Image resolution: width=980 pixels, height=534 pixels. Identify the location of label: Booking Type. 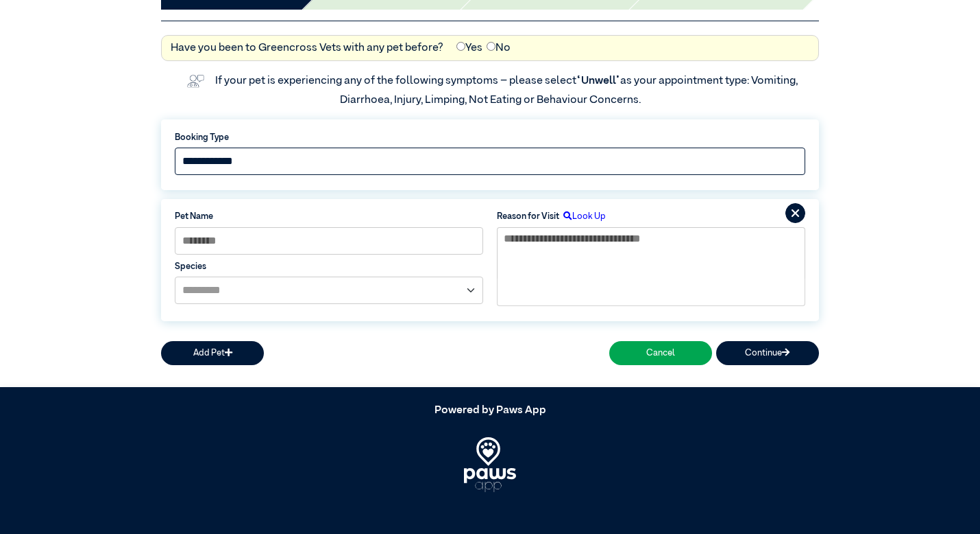
(490, 138).